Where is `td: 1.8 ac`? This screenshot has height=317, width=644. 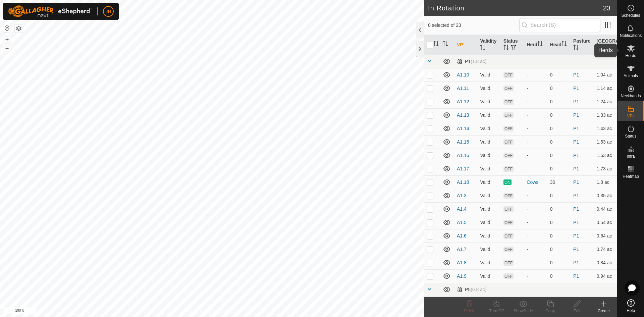 td: 1.8 ac is located at coordinates (605, 182).